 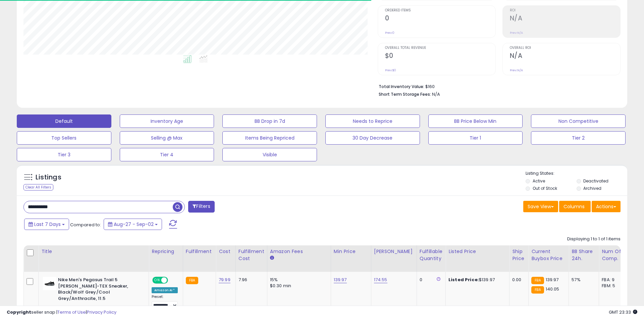 What do you see at coordinates (538, 180) in the screenshot?
I see `label: Active` at bounding box center [538, 180].